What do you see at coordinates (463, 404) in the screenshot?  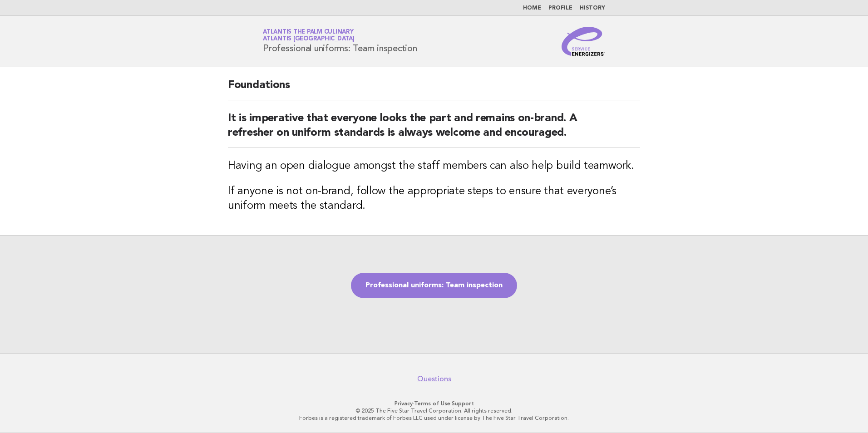 I see `a: Support` at bounding box center [463, 404].